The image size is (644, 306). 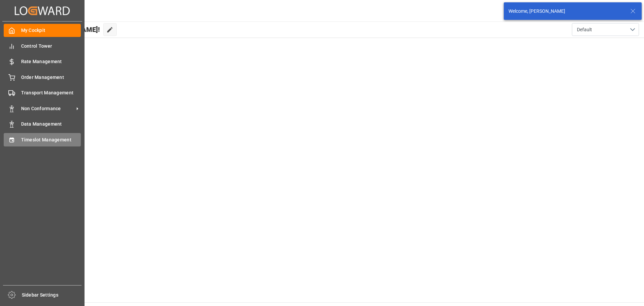 I want to click on span: Rate Management, so click(x=51, y=61).